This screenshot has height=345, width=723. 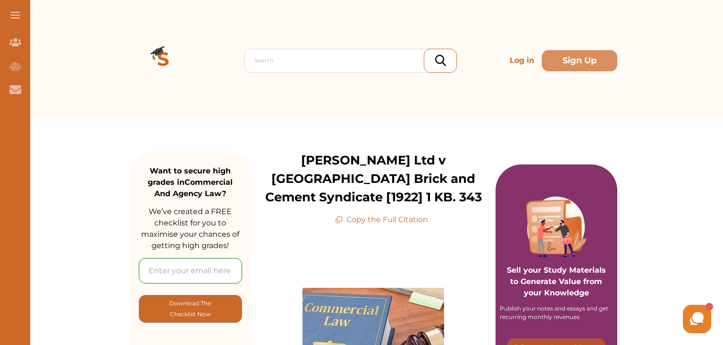 I want to click on strong: Want to secure high grades in Commercial And Agency Law ?, so click(x=190, y=182).